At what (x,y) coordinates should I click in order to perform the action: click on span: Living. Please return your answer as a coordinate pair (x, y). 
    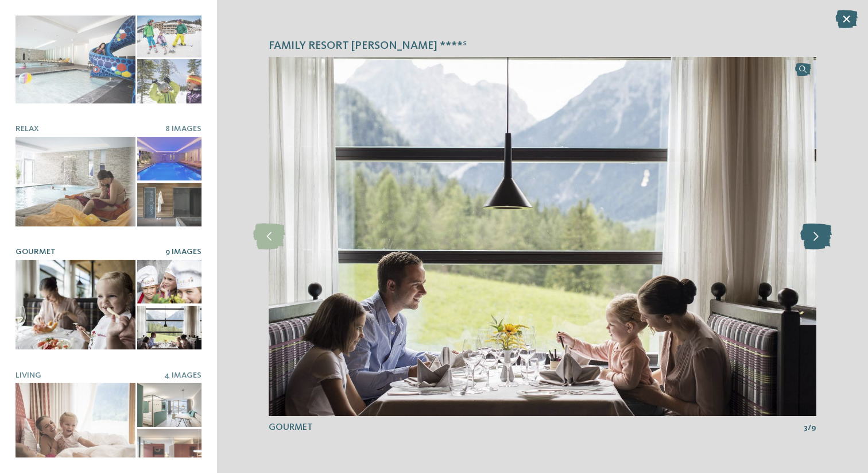
    Looking at the image, I should click on (28, 375).